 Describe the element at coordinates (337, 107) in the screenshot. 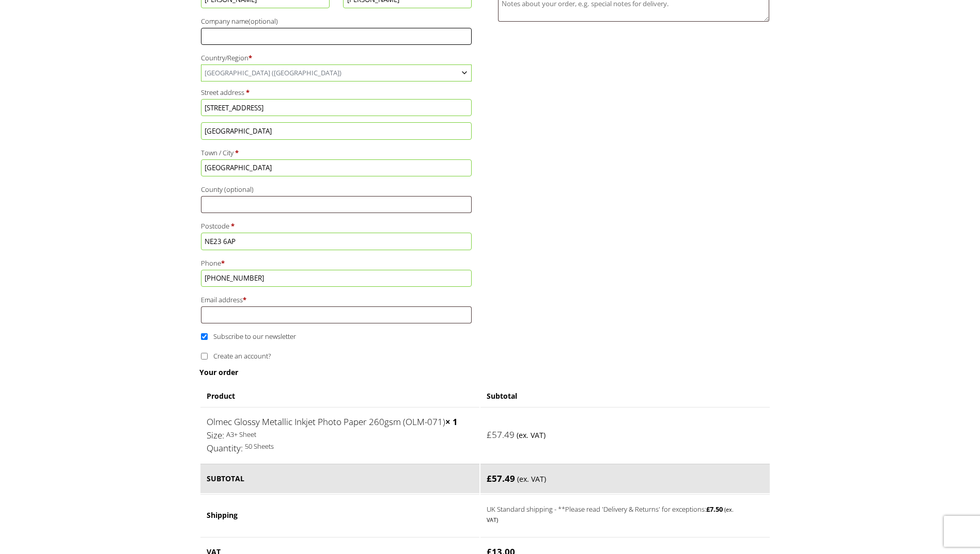

I see `input: House number and street name` at that location.